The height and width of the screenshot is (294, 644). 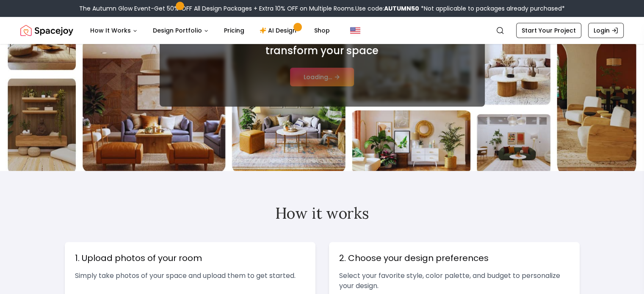 I want to click on a: Spacejoy, so click(x=47, y=30).